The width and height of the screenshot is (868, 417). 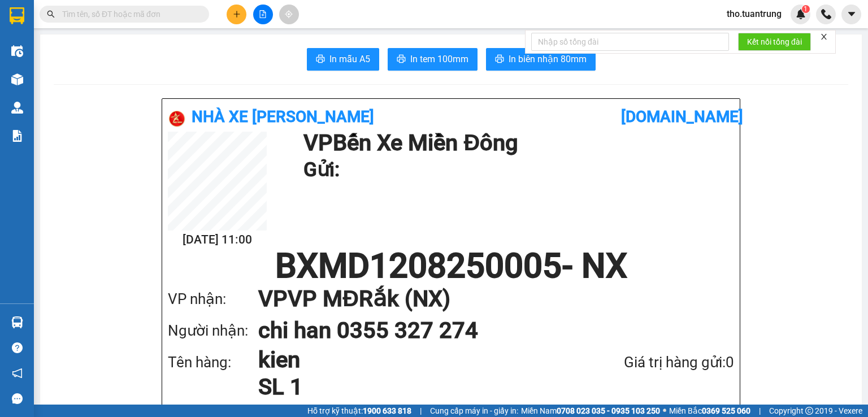 I want to click on span: message, so click(x=17, y=398).